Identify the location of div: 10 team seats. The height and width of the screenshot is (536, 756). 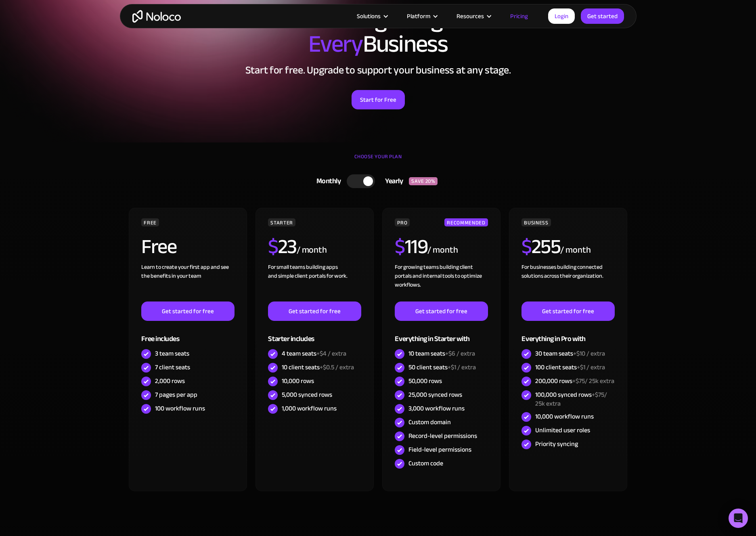
(442, 353).